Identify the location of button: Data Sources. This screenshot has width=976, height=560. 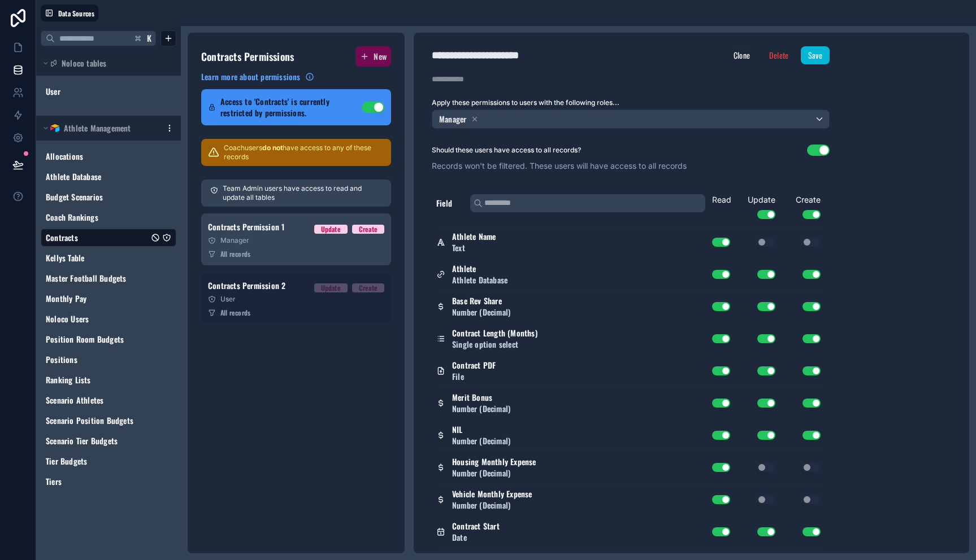
(69, 13).